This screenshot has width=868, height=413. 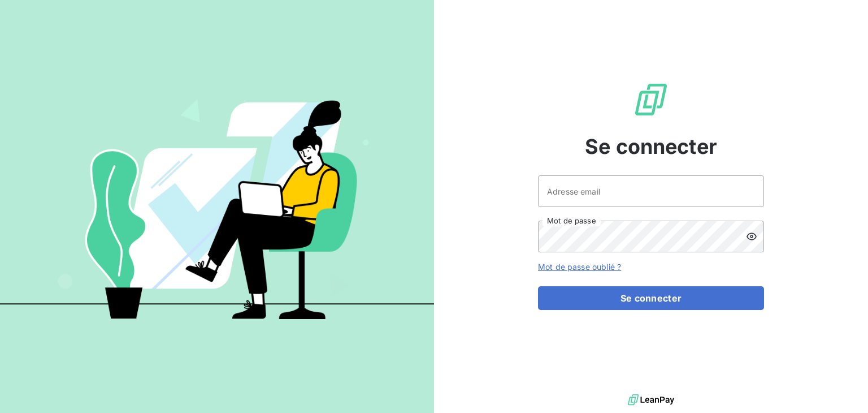 What do you see at coordinates (651, 298) in the screenshot?
I see `button: Se connecter` at bounding box center [651, 298].